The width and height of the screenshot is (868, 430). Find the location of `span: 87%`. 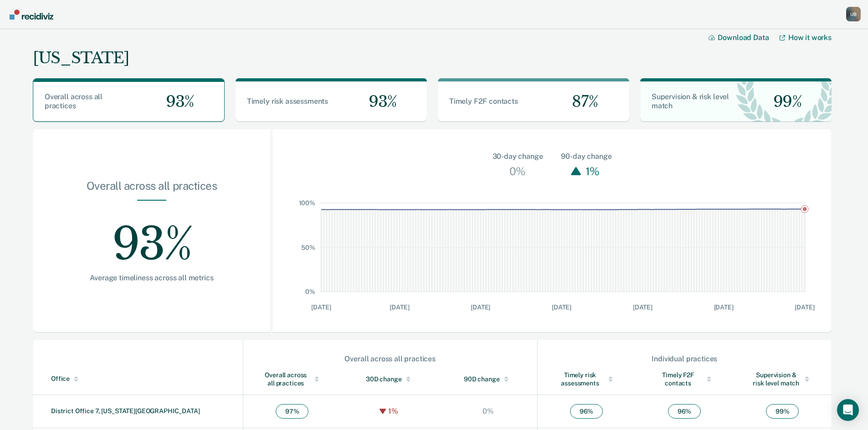

span: 87% is located at coordinates (581, 102).